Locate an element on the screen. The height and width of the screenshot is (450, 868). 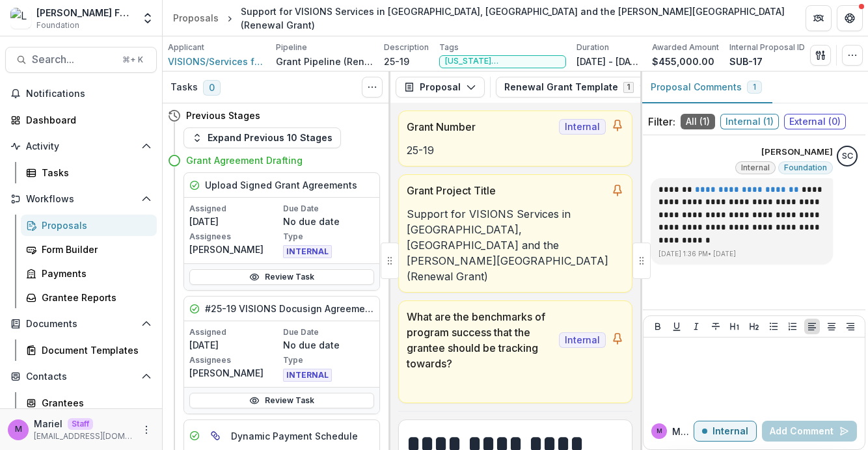
p: Applicant is located at coordinates (186, 47).